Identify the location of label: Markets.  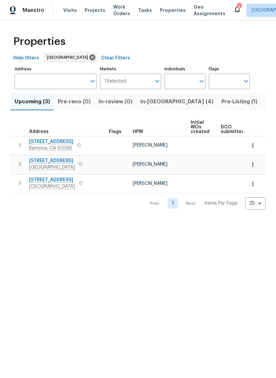
(130, 69).